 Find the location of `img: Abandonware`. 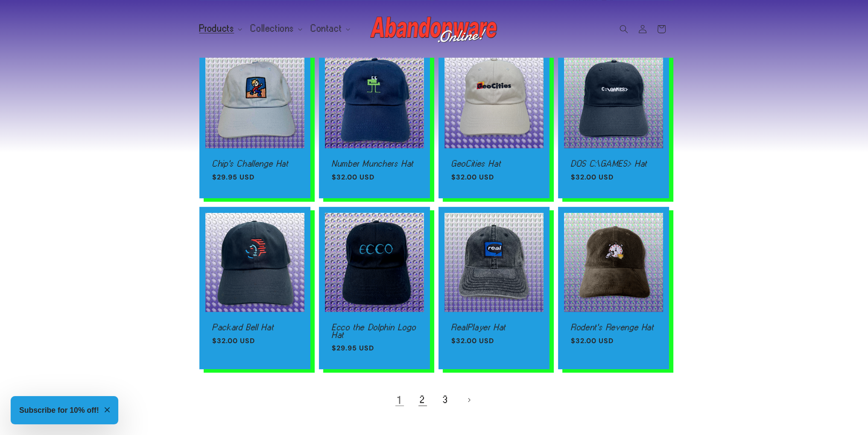

img: Abandonware is located at coordinates (434, 29).